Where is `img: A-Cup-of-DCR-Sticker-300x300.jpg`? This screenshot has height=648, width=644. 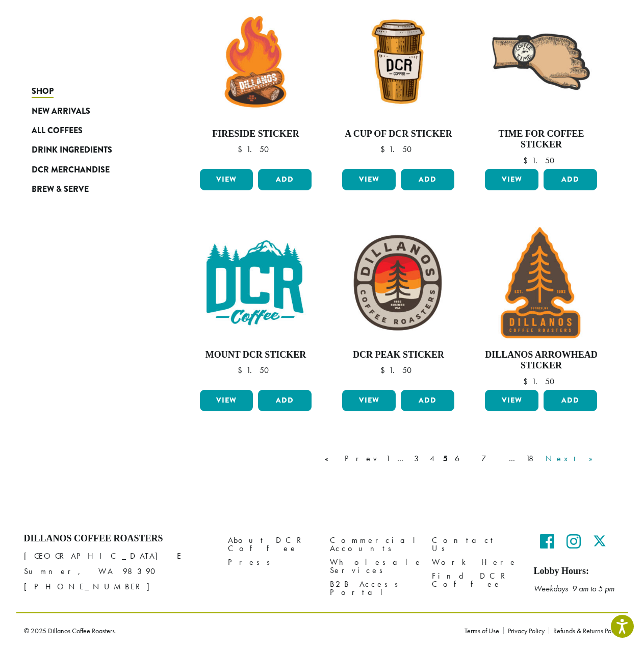 img: A-Cup-of-DCR-Sticker-300x300.jpg is located at coordinates (399, 62).